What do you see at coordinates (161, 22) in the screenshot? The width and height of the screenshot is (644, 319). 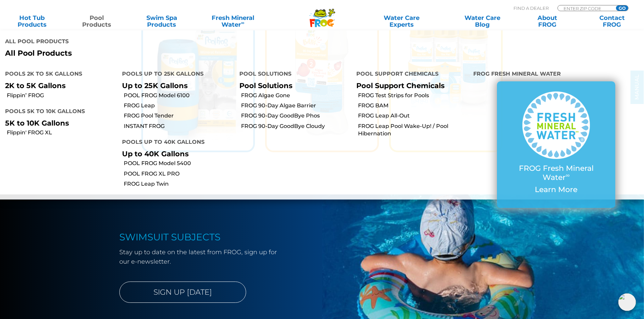 I see `a: Swim SpaProducts` at bounding box center [161, 22].